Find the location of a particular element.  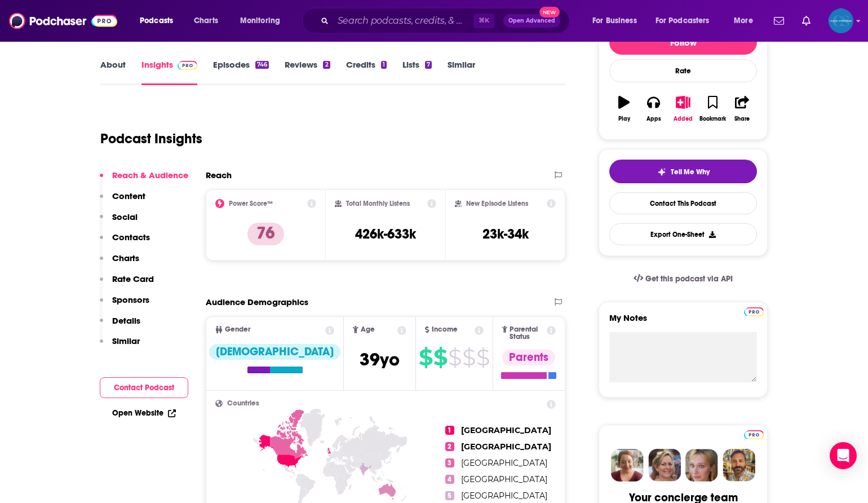

h2: Total Monthly Listens is located at coordinates (378, 203).